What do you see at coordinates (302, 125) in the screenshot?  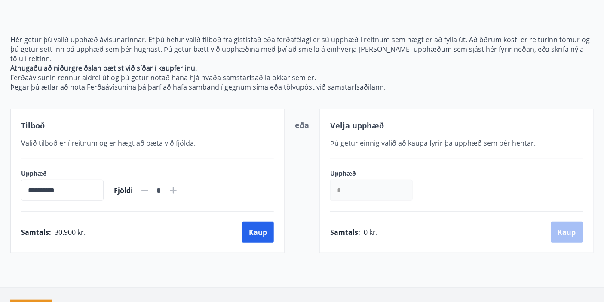 I see `span: eða` at bounding box center [302, 125].